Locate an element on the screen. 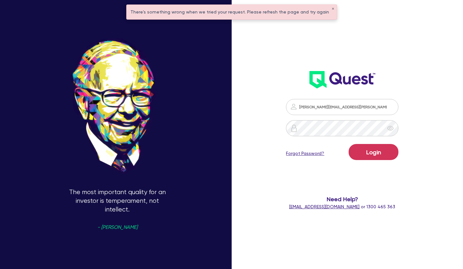 Image resolution: width=463 pixels, height=269 pixels. img: wH2k97JdezQIQAAAABJRU5ErkJggg== is located at coordinates (342, 80).